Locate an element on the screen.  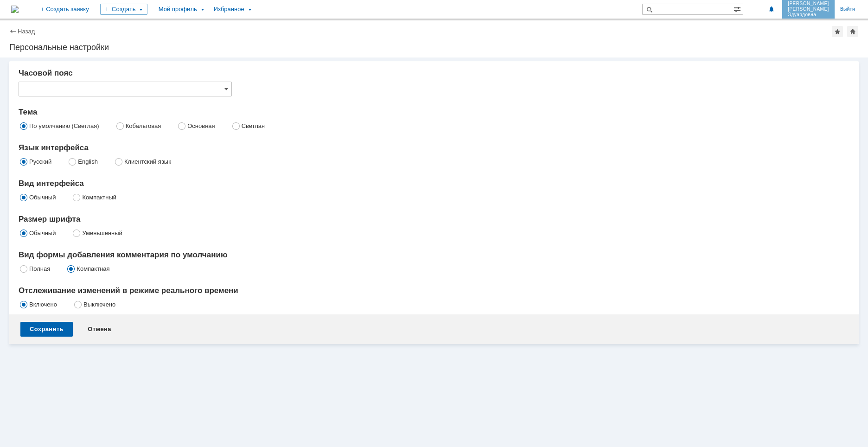
label: Русский is located at coordinates (40, 162).